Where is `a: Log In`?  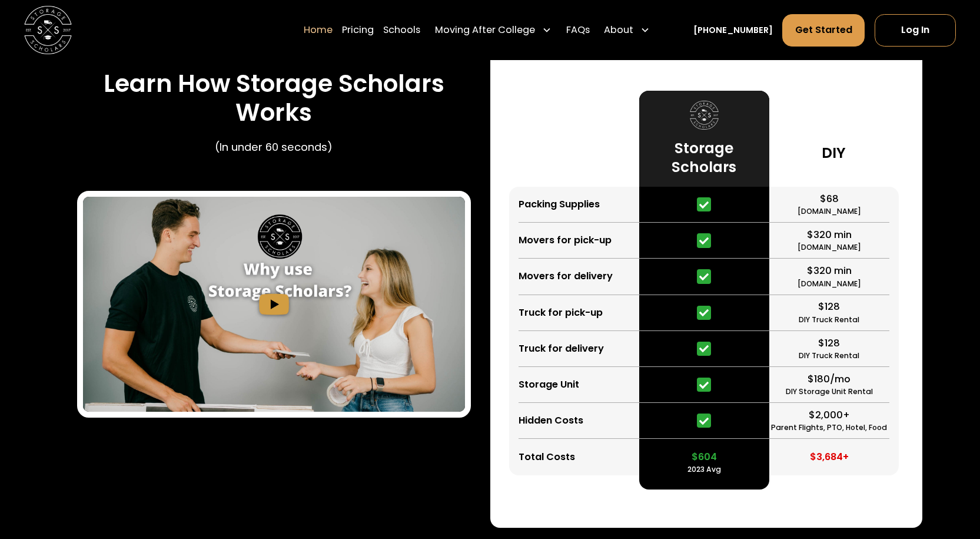
a: Log In is located at coordinates (915, 30).